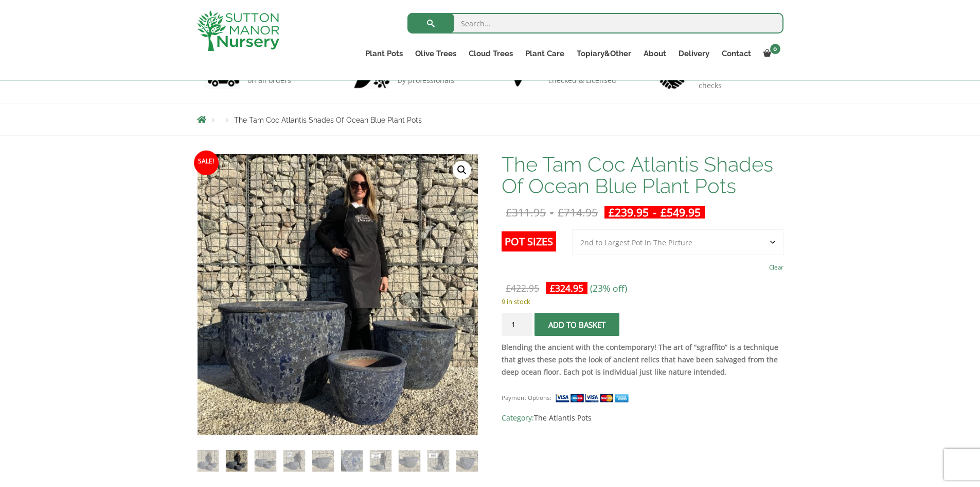 The height and width of the screenshot is (487, 980). What do you see at coordinates (595, 23) in the screenshot?
I see `input: Search...` at bounding box center [595, 23].